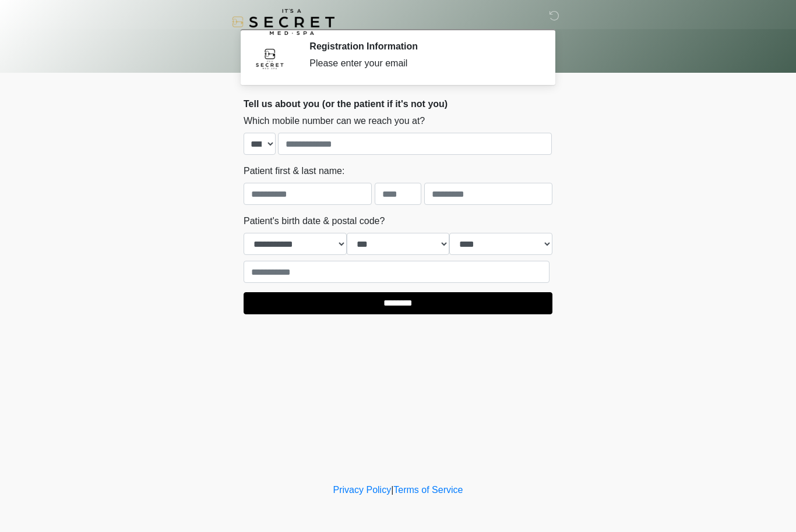 Image resolution: width=796 pixels, height=532 pixels. I want to click on img: Agent Avatar, so click(269, 58).